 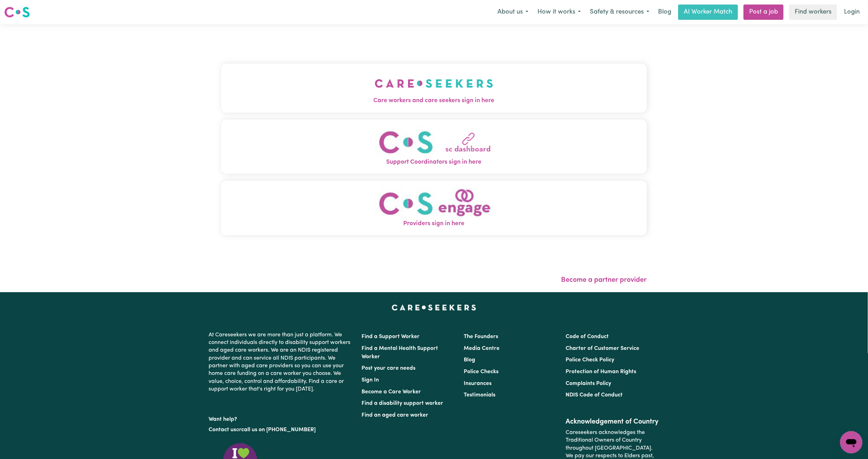 What do you see at coordinates (434, 308) in the screenshot?
I see `a: Careseekers home page` at bounding box center [434, 308].